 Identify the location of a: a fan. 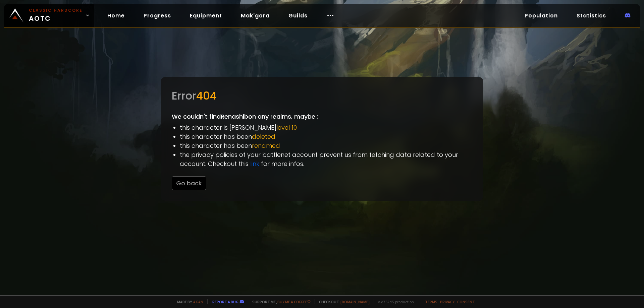
(198, 302).